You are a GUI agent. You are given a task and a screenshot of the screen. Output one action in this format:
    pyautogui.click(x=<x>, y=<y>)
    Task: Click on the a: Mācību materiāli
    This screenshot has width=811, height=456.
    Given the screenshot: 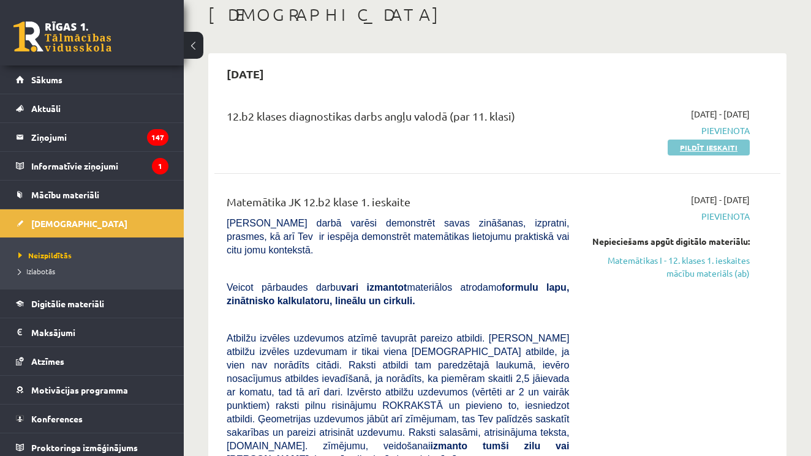 What is the action you would take?
    pyautogui.click(x=92, y=195)
    